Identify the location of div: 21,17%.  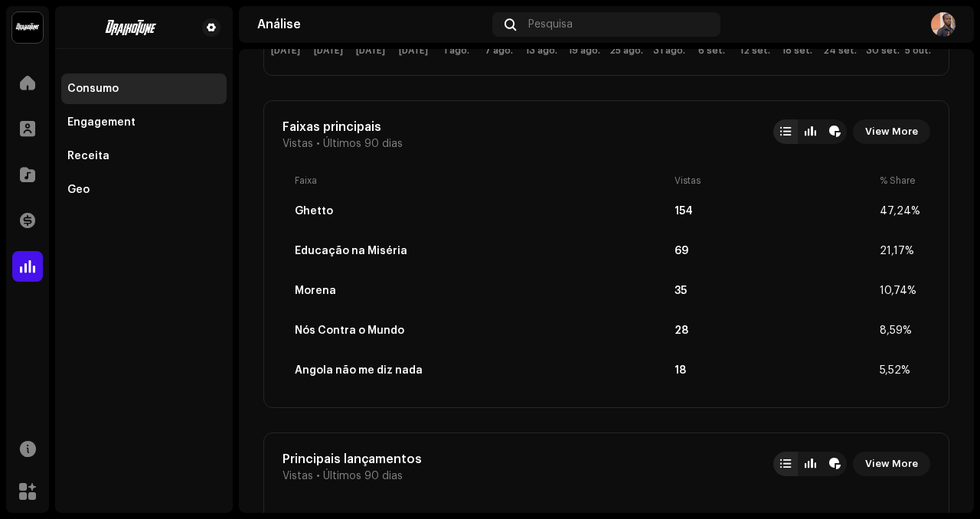
(899, 251).